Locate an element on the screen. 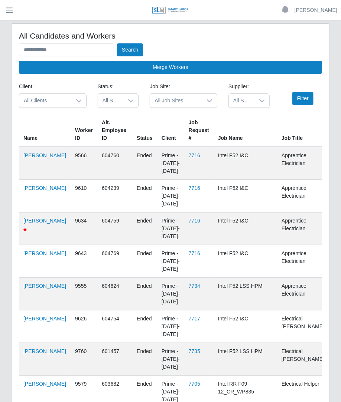 The height and width of the screenshot is (402, 341). h4: All Candidates and Workers is located at coordinates (170, 36).